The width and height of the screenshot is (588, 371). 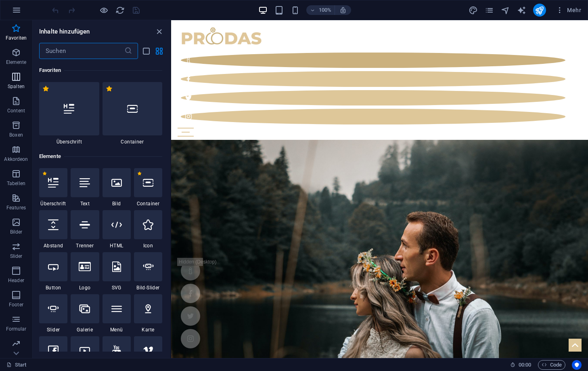 I want to click on p: Boxen, so click(x=16, y=135).